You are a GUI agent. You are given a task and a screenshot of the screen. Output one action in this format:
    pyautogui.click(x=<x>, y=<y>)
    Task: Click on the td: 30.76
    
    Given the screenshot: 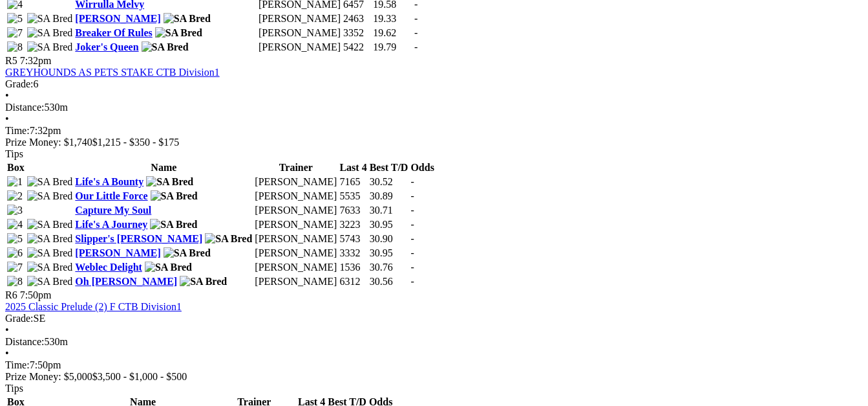 What is the action you would take?
    pyautogui.click(x=389, y=267)
    